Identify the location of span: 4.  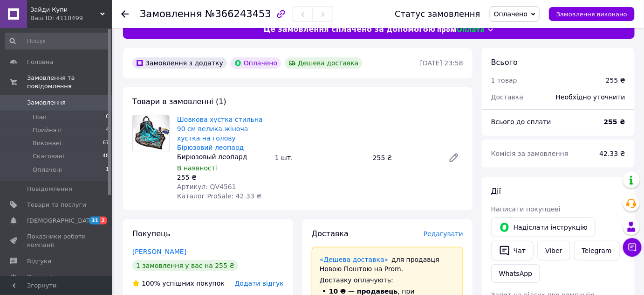
(107, 130).